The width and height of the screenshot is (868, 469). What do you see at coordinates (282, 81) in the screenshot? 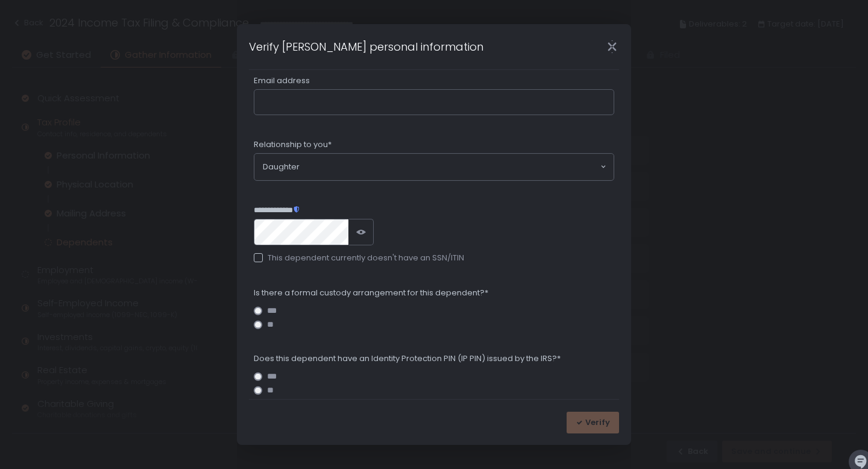
I see `span: Email address` at bounding box center [282, 81].